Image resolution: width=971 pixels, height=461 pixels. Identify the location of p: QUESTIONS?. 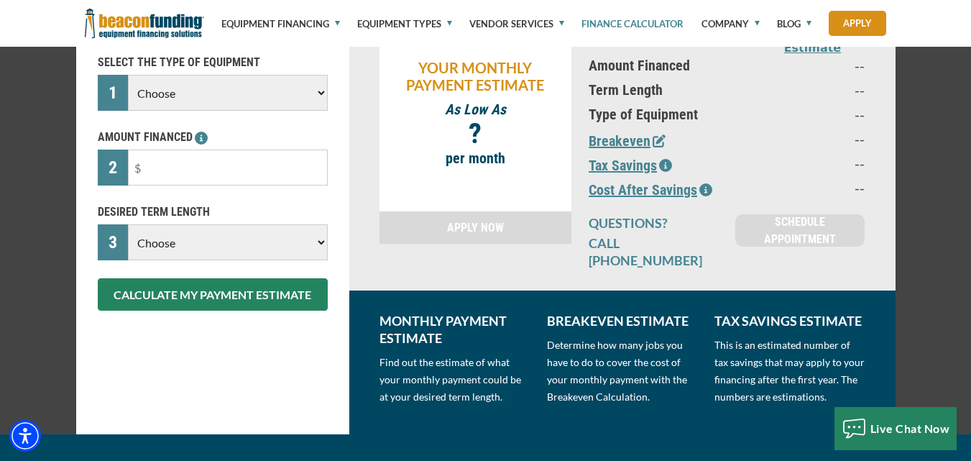
(653, 223).